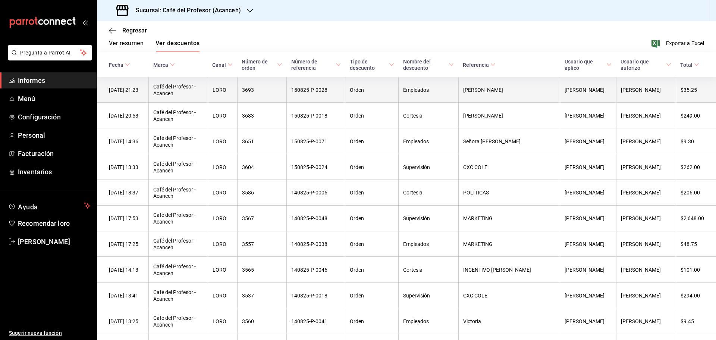  Describe the element at coordinates (85, 22) in the screenshot. I see `button: abrir_cajón_menú` at that location.